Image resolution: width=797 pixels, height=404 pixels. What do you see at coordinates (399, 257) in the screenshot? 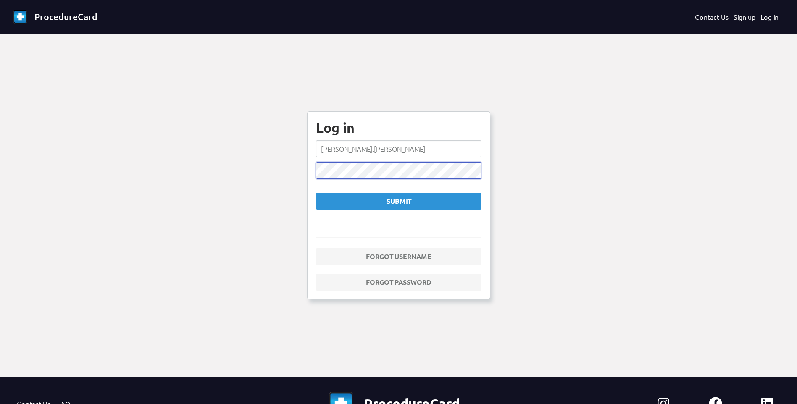
I see `div: Forgot username` at bounding box center [399, 257].